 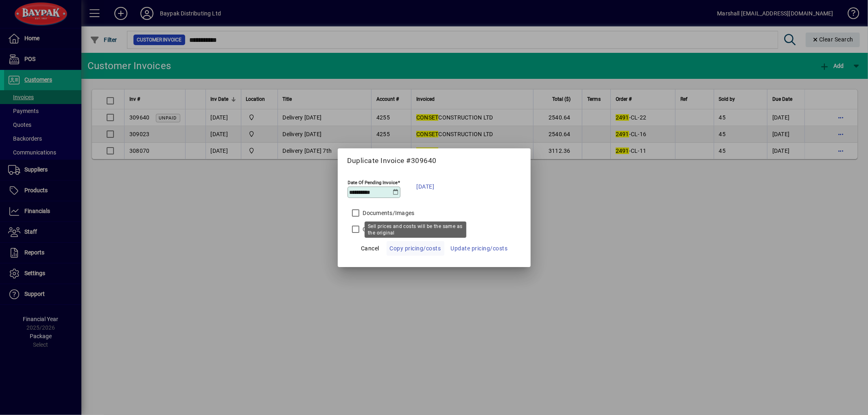 What do you see at coordinates (388, 213) in the screenshot?
I see `label: Documents/Images` at bounding box center [388, 213].